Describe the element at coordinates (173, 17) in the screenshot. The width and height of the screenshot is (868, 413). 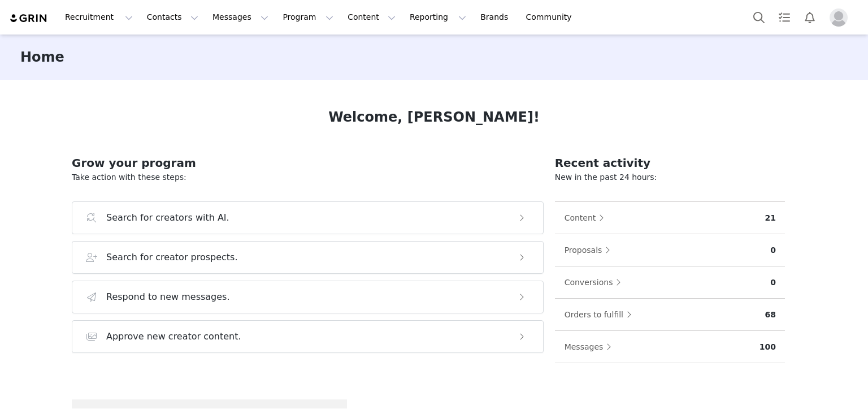
I see `button: Contacts` at that location.